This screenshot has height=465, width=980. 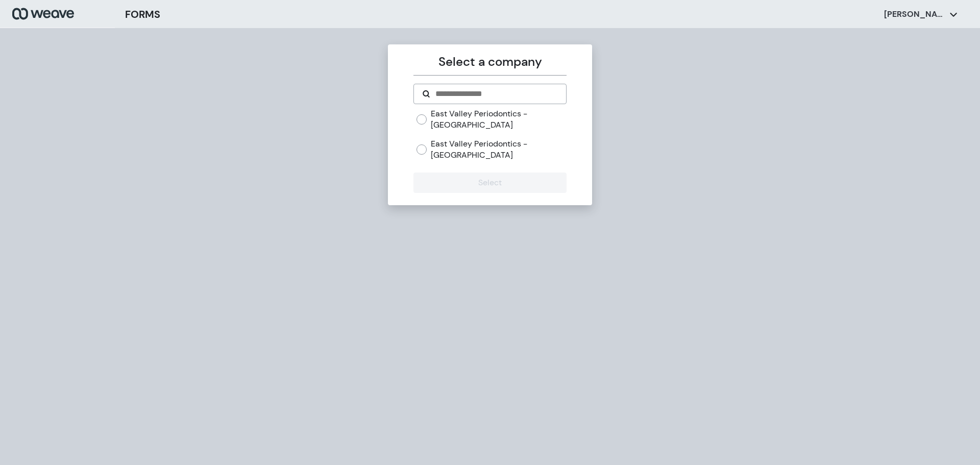 What do you see at coordinates (490, 182) in the screenshot?
I see `button: Select` at bounding box center [490, 182].